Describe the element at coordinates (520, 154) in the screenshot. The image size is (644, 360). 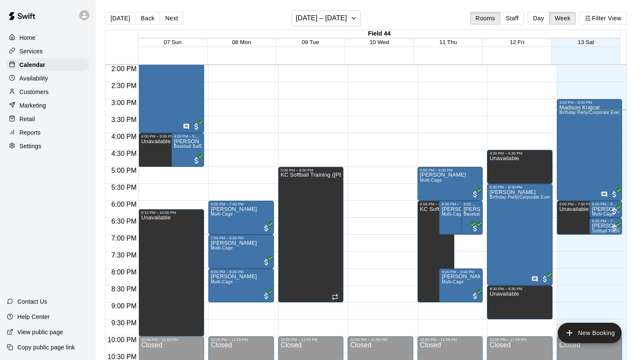
I see `div: 4:30 PM – 5:30 PM` at that location.